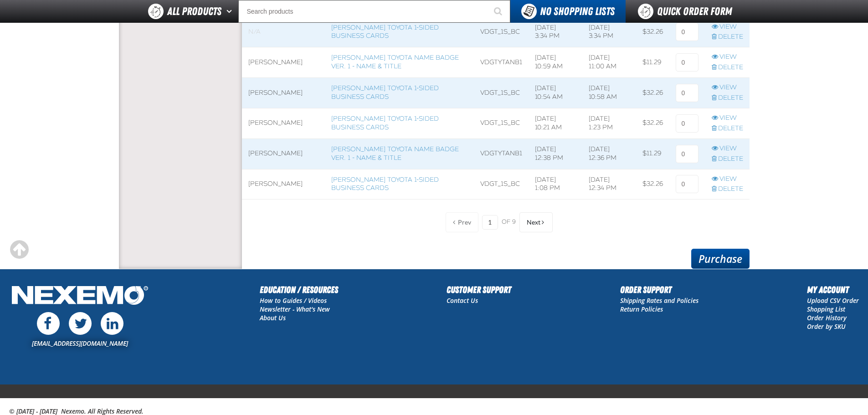 This screenshot has height=415, width=868. What do you see at coordinates (659, 289) in the screenshot?
I see `h2: Order Support` at bounding box center [659, 289].